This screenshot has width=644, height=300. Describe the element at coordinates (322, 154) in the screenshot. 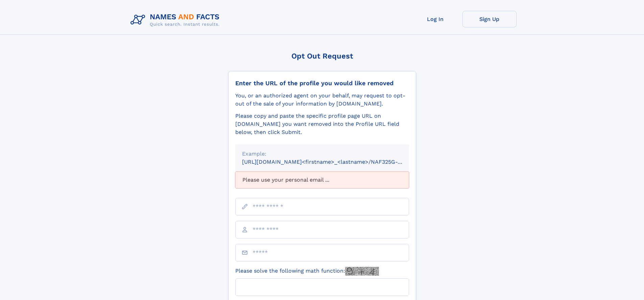

I see `div: Example:` at that location.